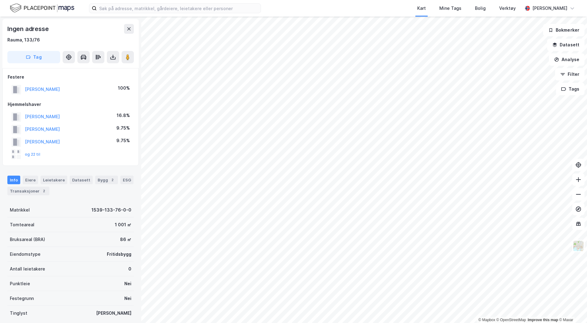 Image resolution: width=587 pixels, height=323 pixels. Describe the element at coordinates (563, 30) in the screenshot. I see `button: Bokmerker` at that location.